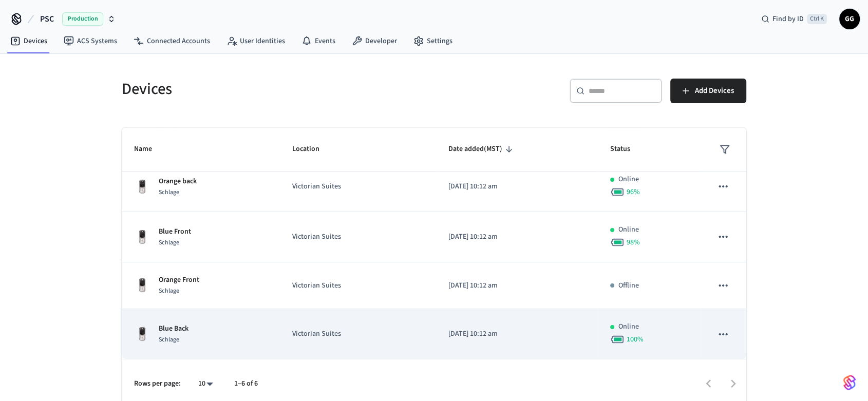 The image size is (868, 401). Describe the element at coordinates (205, 384) in the screenshot. I see `div: 10` at that location.